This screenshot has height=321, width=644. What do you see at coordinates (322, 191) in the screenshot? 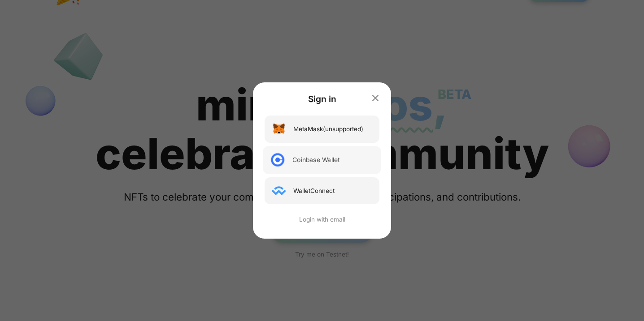
I see `button: WalletConnect` at bounding box center [322, 191].